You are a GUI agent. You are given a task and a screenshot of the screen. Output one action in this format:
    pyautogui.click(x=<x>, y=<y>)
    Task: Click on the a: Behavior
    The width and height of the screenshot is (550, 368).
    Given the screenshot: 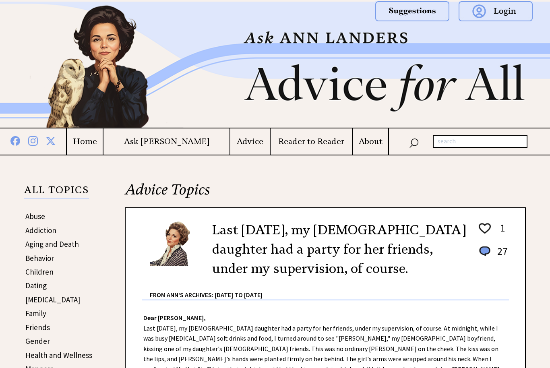 What is the action you would take?
    pyautogui.click(x=39, y=258)
    